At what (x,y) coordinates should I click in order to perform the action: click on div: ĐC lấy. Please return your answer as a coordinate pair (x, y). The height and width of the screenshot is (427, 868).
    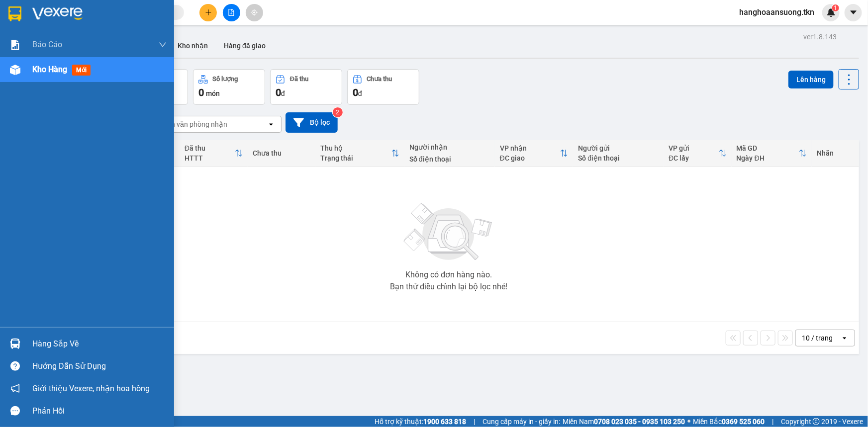
    Looking at the image, I should click on (693, 158).